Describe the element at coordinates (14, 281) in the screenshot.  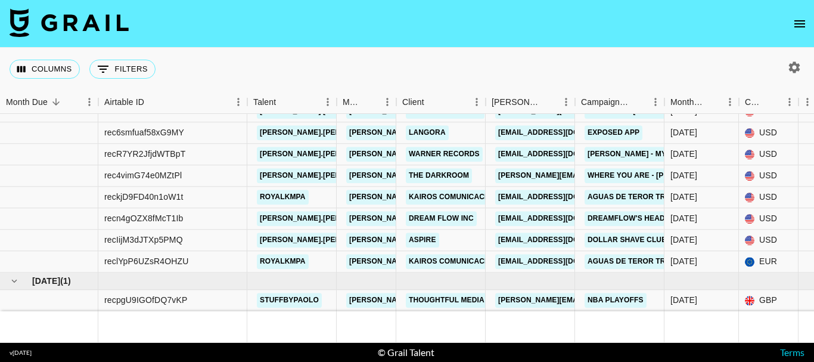
I see `button: hide children` at that location.